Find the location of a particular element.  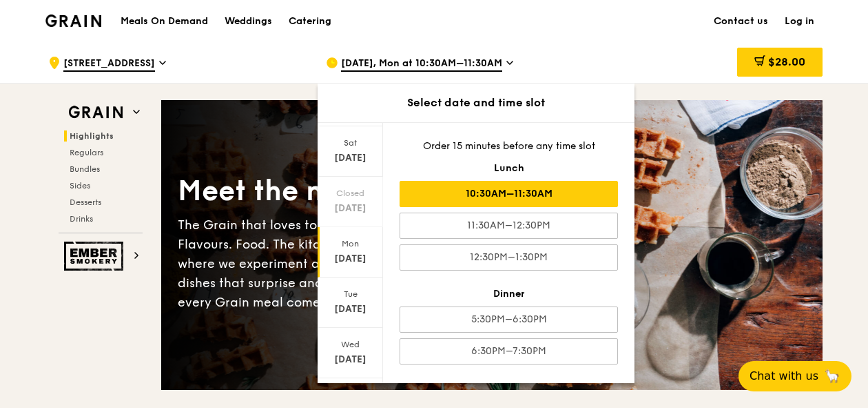

div: Mon is located at coordinates (350, 243).